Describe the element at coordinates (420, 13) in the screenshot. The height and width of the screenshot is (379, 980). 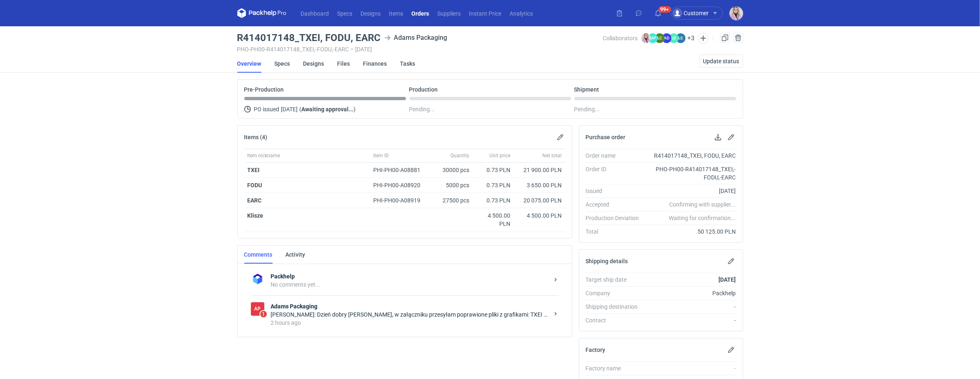
I see `a: Orders` at that location.